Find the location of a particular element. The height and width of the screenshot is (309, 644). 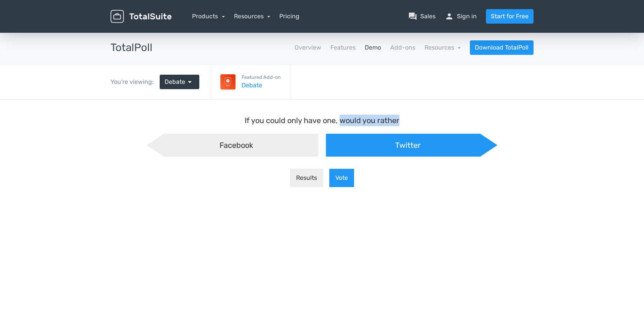

span: Facebook is located at coordinates (236, 46).